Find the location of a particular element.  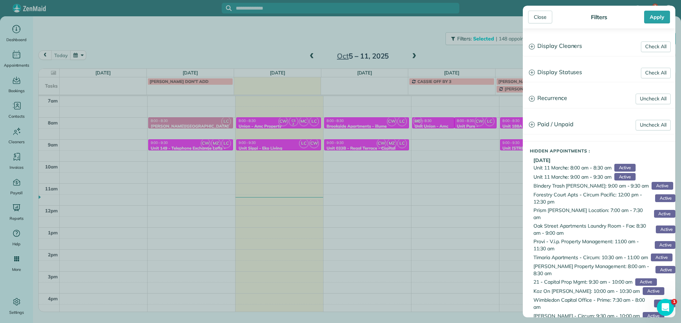

h3: Recurrence is located at coordinates (599, 98).